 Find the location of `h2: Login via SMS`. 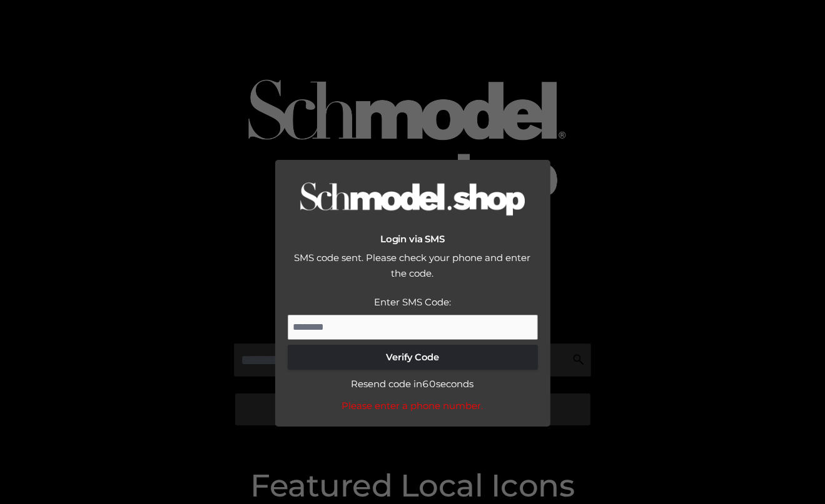

h2: Login via SMS is located at coordinates (412, 239).